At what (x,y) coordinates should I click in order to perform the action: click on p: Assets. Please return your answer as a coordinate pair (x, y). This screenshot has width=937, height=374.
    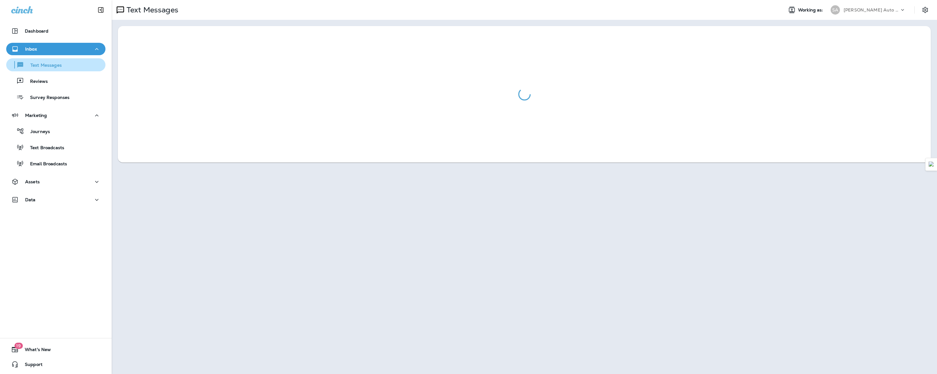
    Looking at the image, I should click on (32, 182).